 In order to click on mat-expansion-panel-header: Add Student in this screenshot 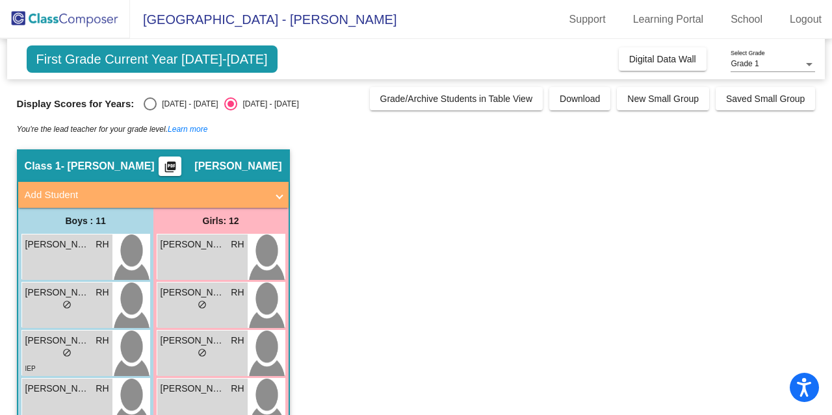, I will do `click(153, 195)`.